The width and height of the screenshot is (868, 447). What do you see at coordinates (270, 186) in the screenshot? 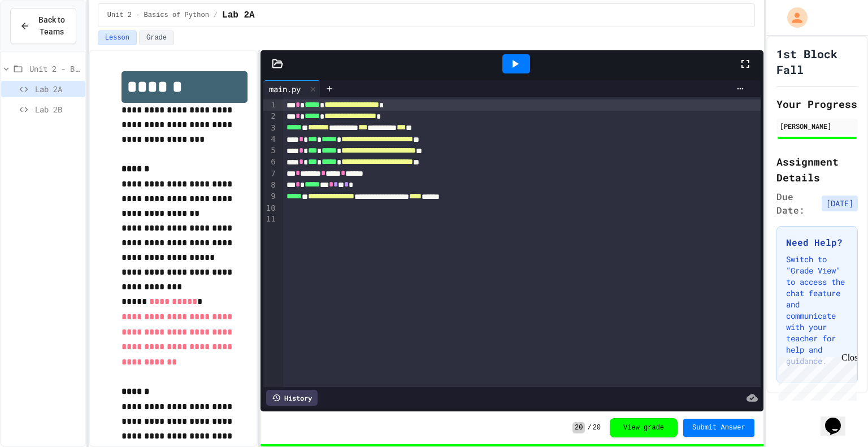
I see `div: 8` at bounding box center [270, 186].